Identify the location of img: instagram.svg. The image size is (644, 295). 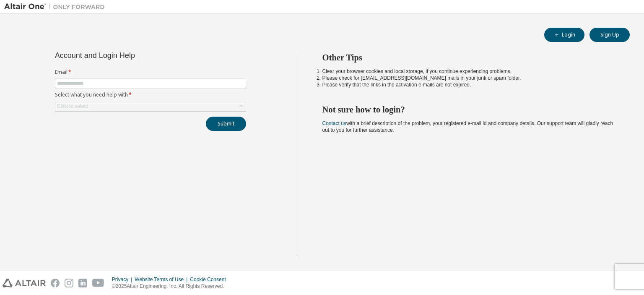
(69, 283).